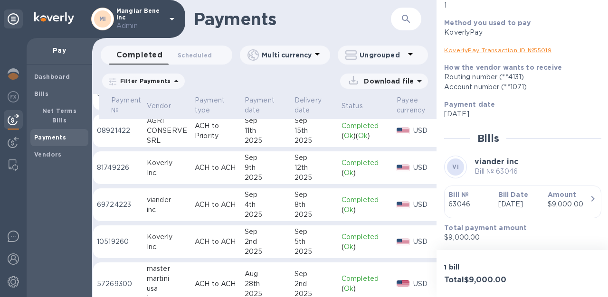 Image resolution: width=608 pixels, height=297 pixels. I want to click on p: ACH to Priority, so click(216, 131).